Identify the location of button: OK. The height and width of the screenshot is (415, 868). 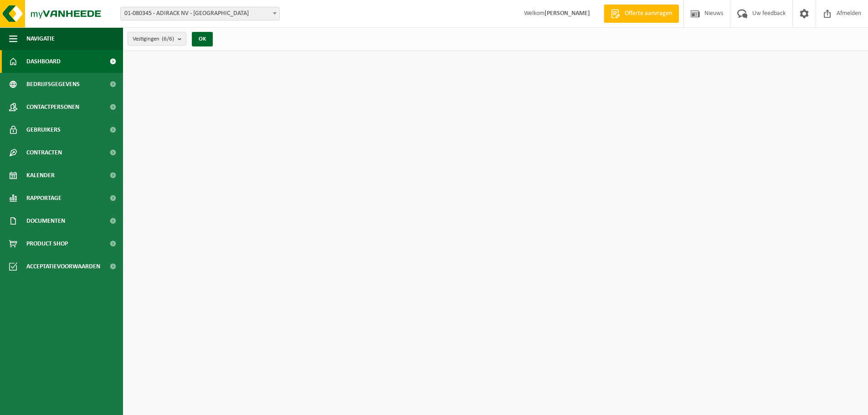
(202, 39).